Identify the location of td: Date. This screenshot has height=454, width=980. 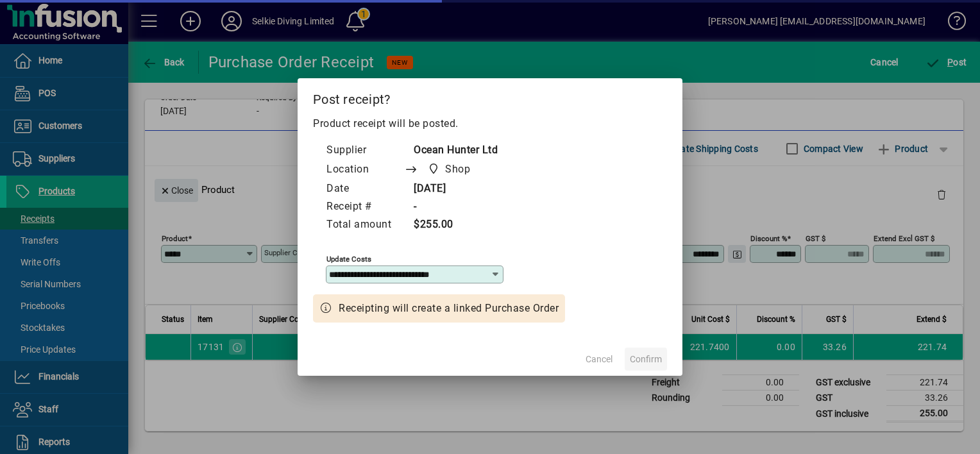
(365, 189).